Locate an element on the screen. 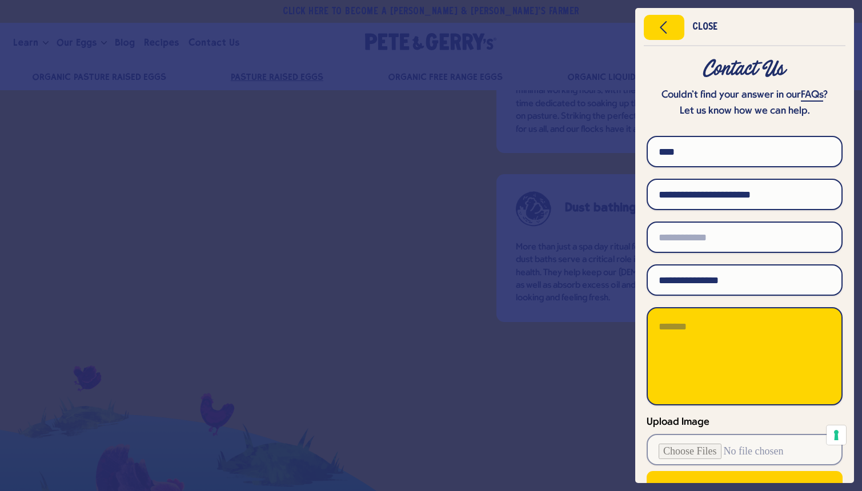 This screenshot has height=491, width=862. p: Let us know how we can help. is located at coordinates (744, 111).